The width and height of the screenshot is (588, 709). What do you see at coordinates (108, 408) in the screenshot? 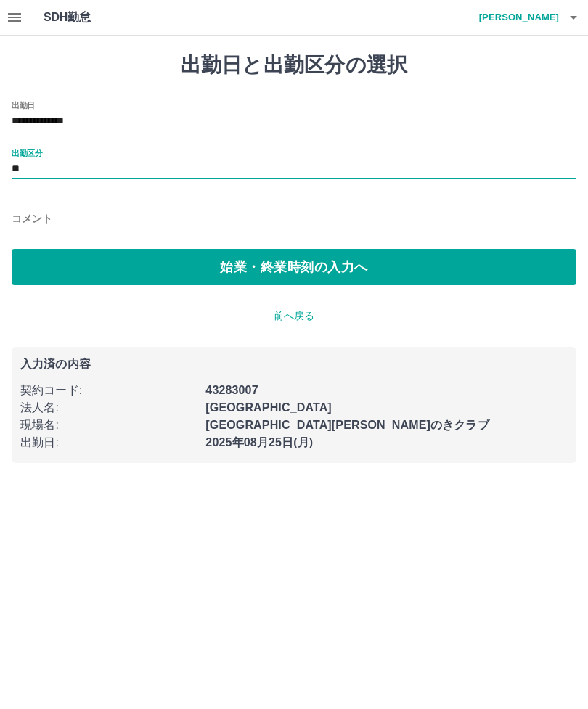
I see `p: 法人名 :` at bounding box center [108, 408].